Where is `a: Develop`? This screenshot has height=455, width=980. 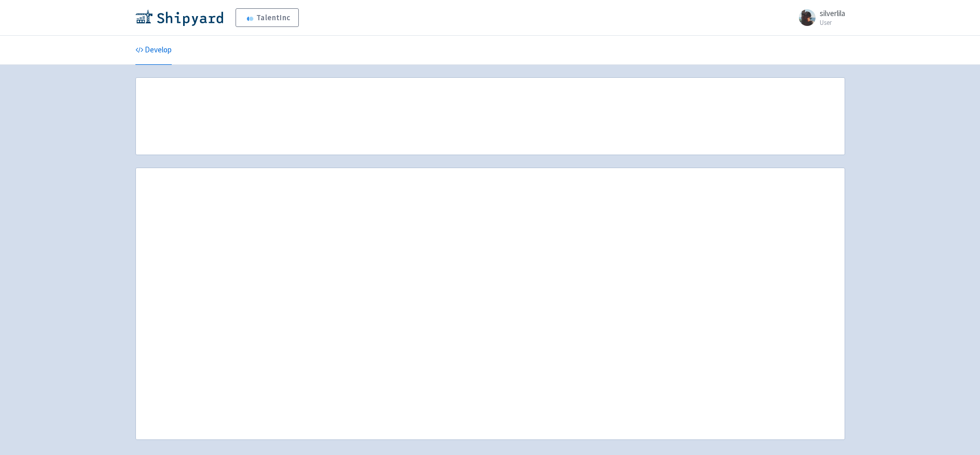 a: Develop is located at coordinates (153, 50).